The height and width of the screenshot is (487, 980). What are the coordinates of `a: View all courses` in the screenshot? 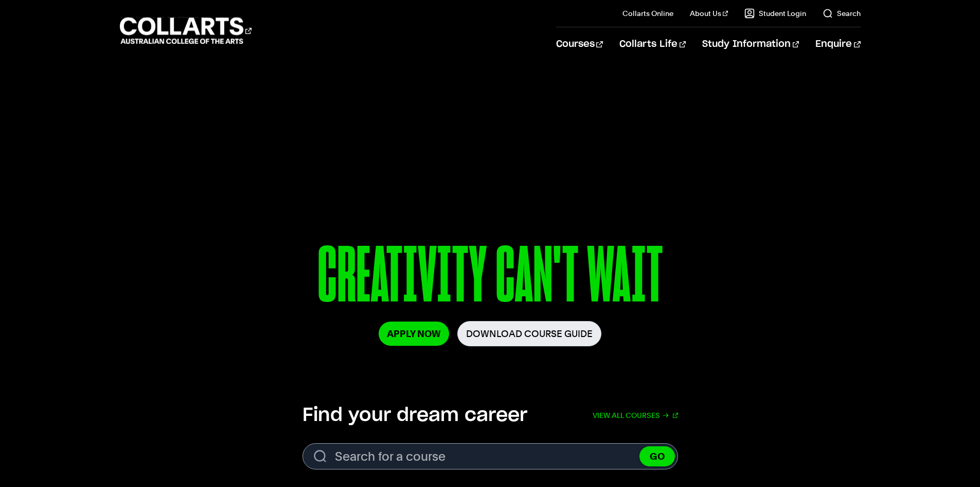 It's located at (635, 415).